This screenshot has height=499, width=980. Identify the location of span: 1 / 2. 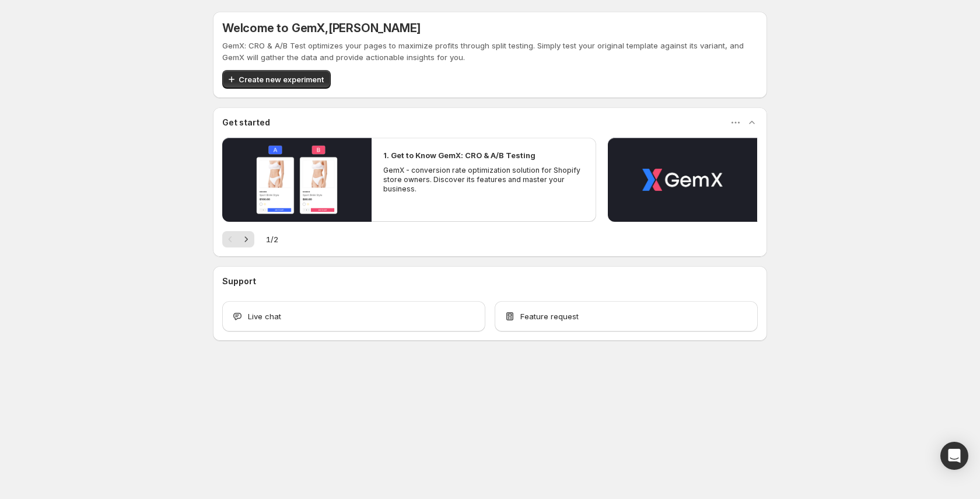
(272, 239).